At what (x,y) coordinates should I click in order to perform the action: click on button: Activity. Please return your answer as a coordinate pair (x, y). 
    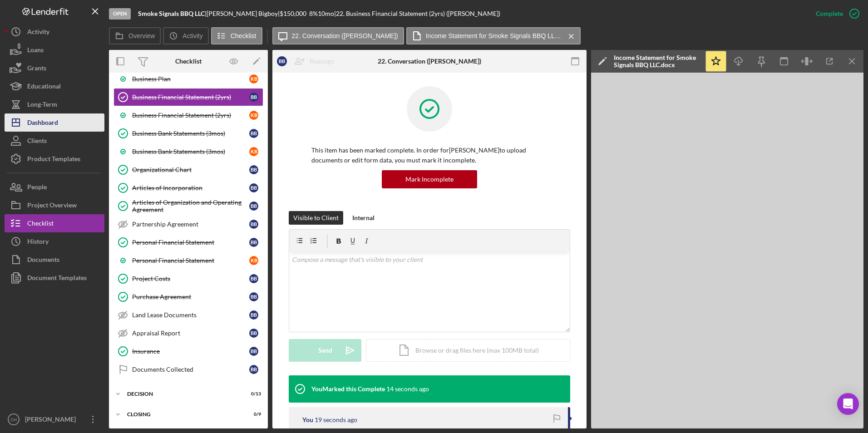
    Looking at the image, I should click on (186, 36).